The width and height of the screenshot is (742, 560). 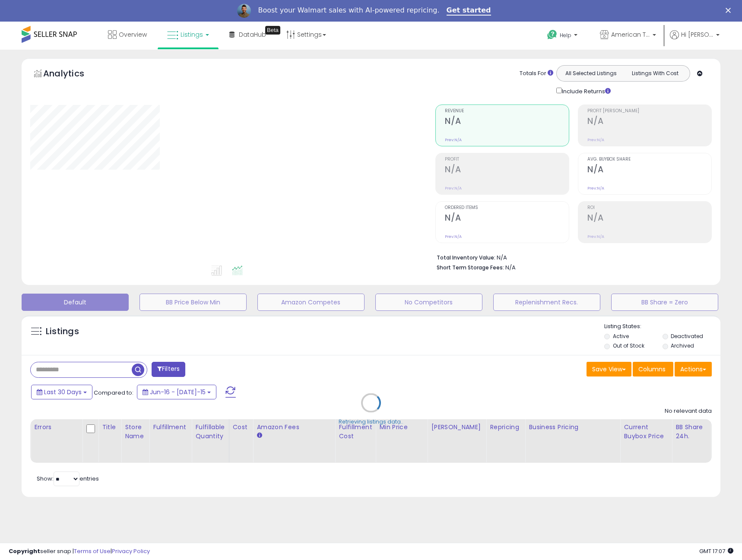 What do you see at coordinates (75, 302) in the screenshot?
I see `button: Default` at bounding box center [75, 302].